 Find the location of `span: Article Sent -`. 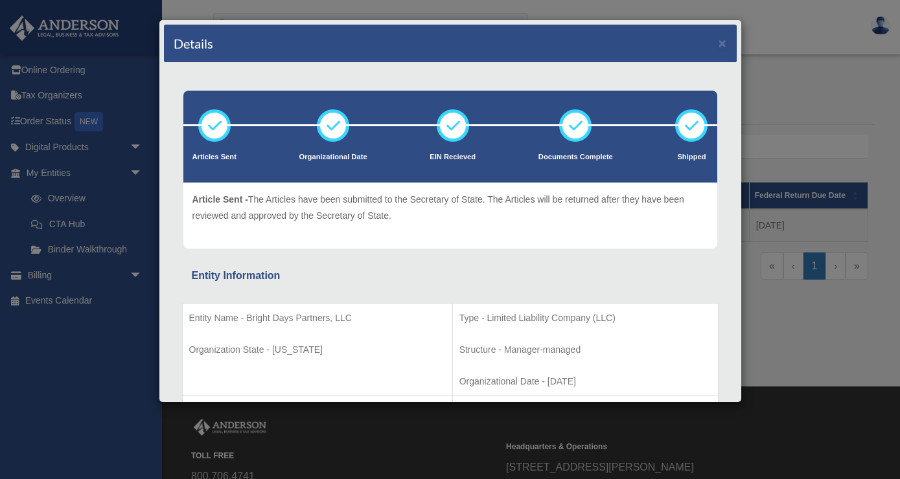

span: Article Sent - is located at coordinates (220, 199).